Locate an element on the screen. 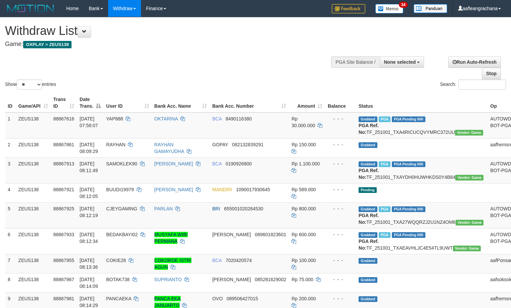 Image resolution: width=511 pixels, height=308 pixels. span: Copy 085281629002 to clipboard is located at coordinates (270, 280).